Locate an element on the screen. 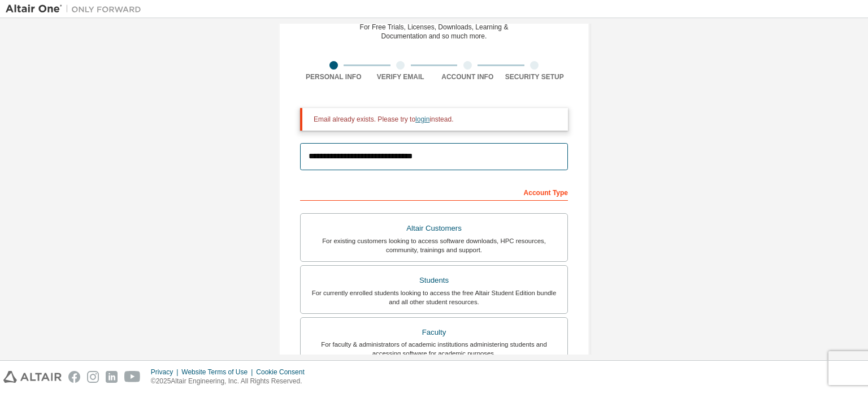 This screenshot has height=393, width=868. div: For currently enrolled students looking to access the free Altair Student Edition bundle and all ... is located at coordinates (434, 297).